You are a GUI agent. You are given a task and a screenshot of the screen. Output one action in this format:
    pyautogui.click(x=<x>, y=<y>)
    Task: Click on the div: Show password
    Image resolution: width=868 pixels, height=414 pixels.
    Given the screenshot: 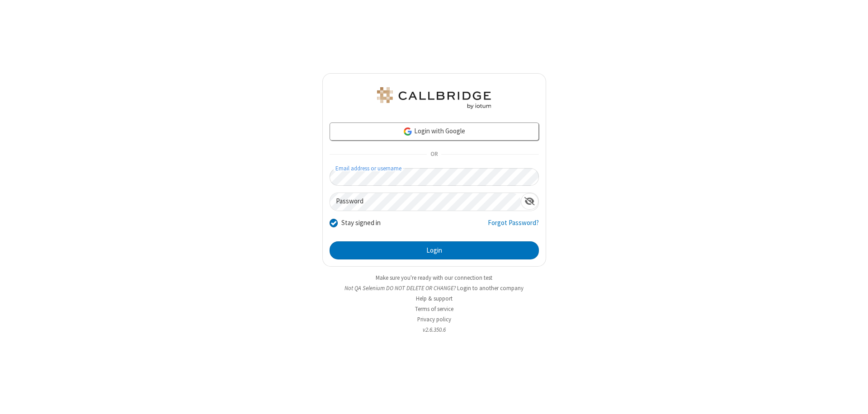 What is the action you would take?
    pyautogui.click(x=530, y=201)
    